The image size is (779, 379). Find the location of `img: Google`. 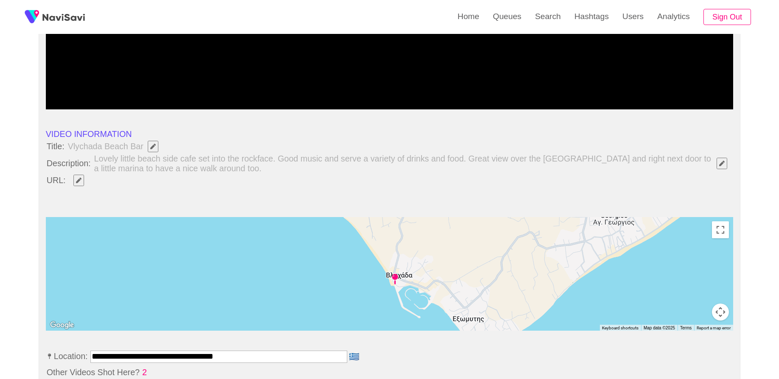

img: Google is located at coordinates (62, 326).